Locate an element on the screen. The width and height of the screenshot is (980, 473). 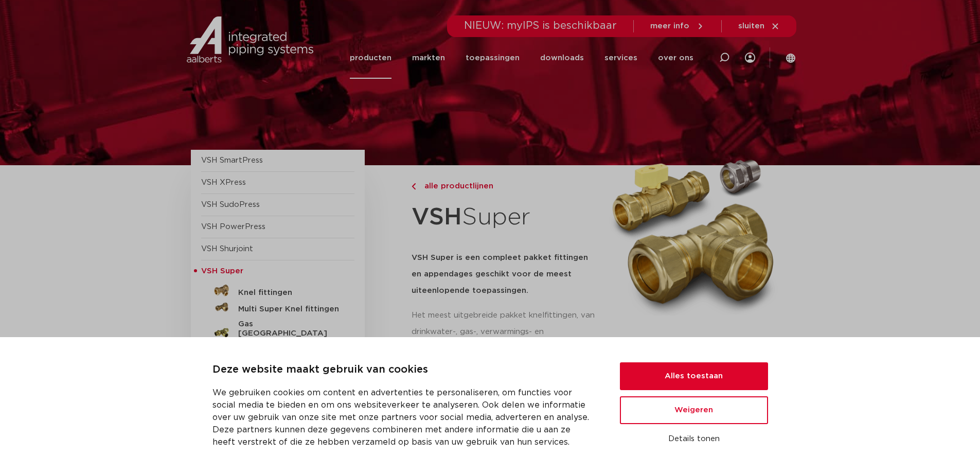
img: chevron-right.svg is located at coordinates (414, 187).